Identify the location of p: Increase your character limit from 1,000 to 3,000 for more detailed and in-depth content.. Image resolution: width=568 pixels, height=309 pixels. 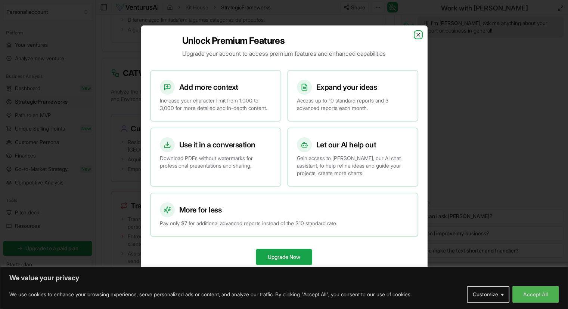
(216, 104).